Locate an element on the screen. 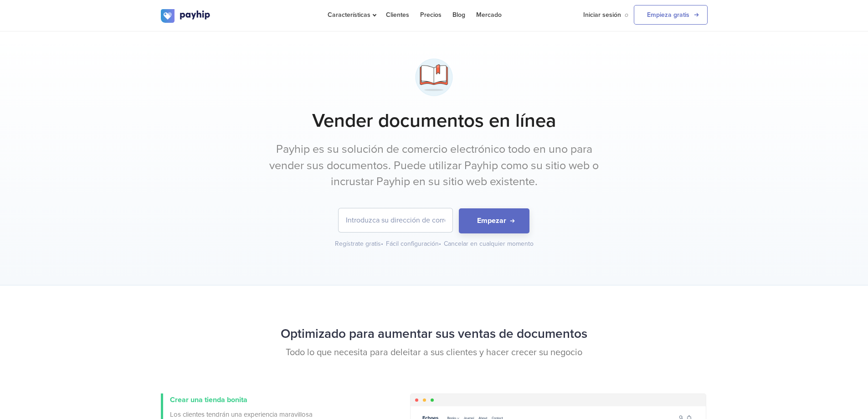  input: Introduzca su dirección de correo electrónico is located at coordinates (396, 220).